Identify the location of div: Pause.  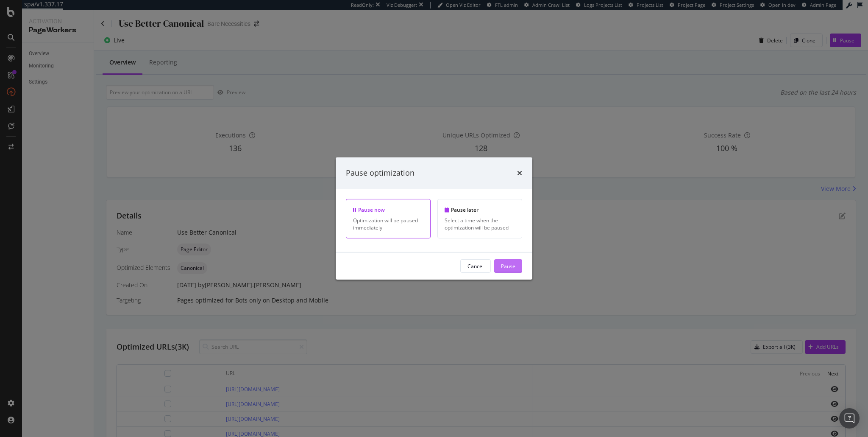
(508, 265).